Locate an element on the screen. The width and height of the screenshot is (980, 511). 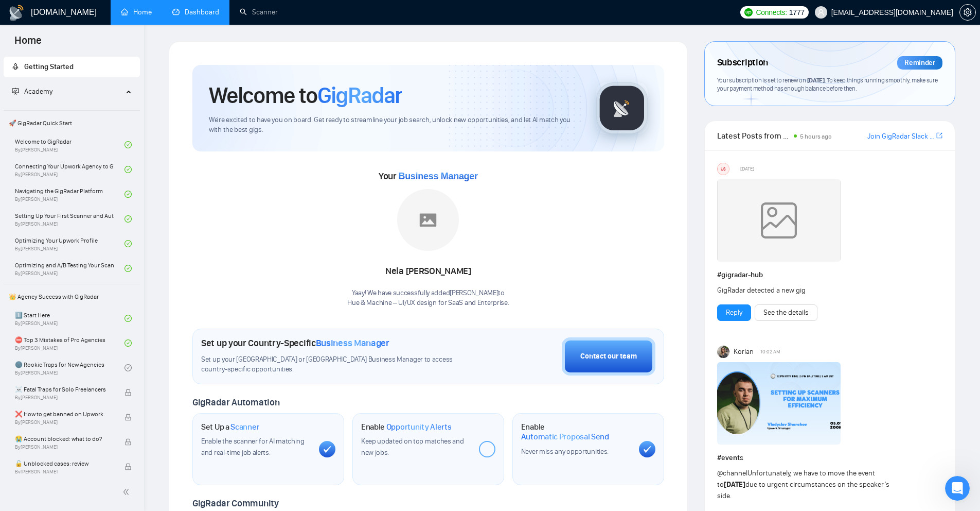
span: Scanner is located at coordinates (245, 427).